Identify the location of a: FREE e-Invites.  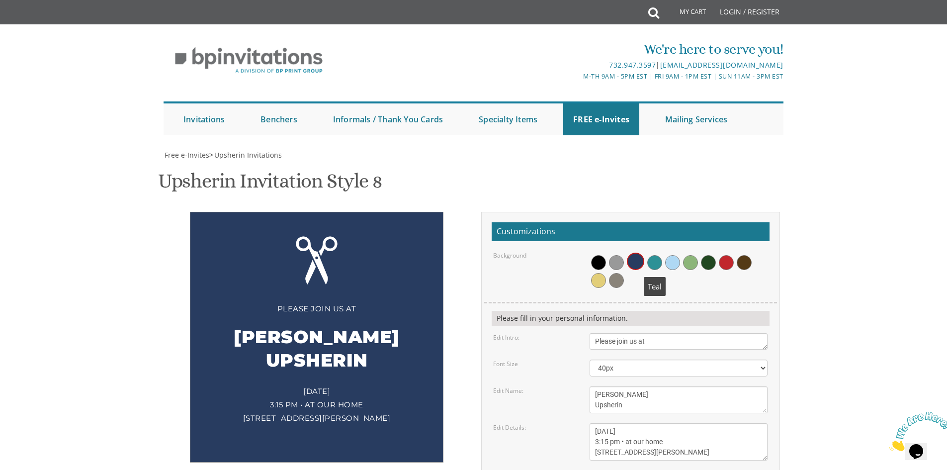
(601, 119).